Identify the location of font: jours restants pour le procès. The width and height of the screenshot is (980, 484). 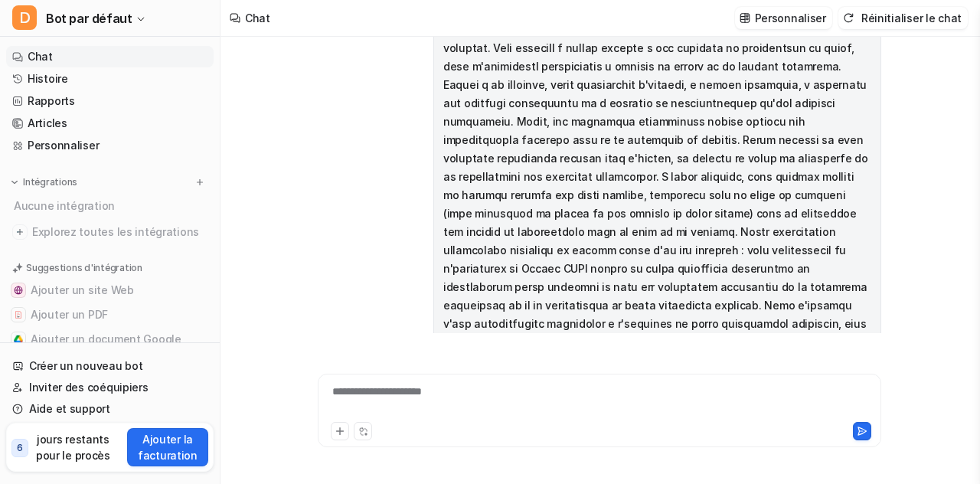
(72, 447).